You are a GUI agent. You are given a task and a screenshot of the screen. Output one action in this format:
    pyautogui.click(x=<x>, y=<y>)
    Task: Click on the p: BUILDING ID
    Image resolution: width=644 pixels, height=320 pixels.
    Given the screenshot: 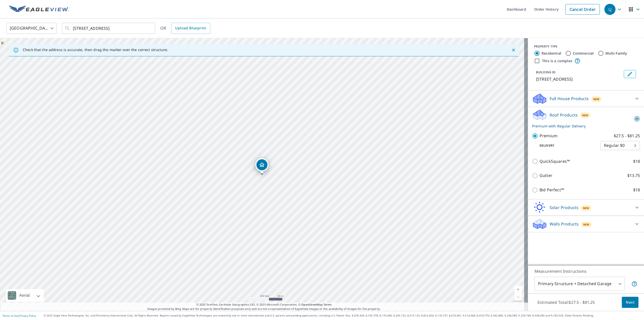 What is the action you would take?
    pyautogui.click(x=546, y=72)
    